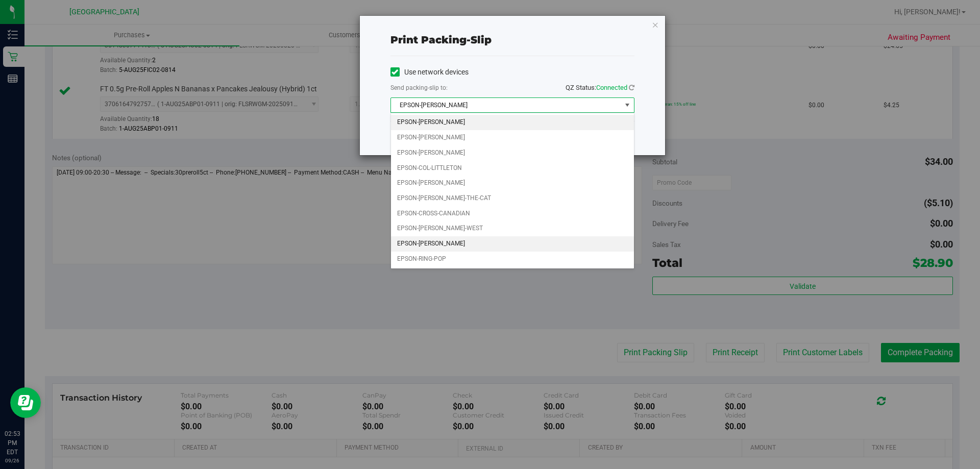  I want to click on label: Use network devices, so click(430, 72).